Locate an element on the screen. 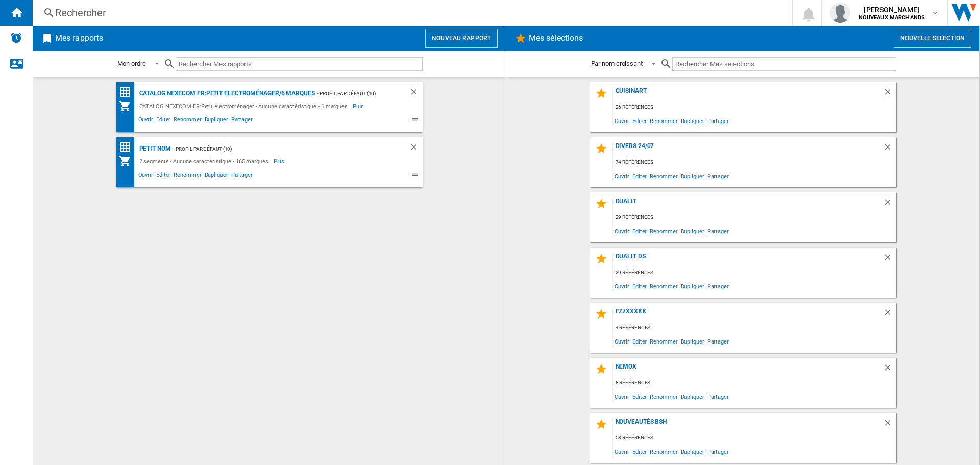  h2: Mes sélections is located at coordinates (556, 38).